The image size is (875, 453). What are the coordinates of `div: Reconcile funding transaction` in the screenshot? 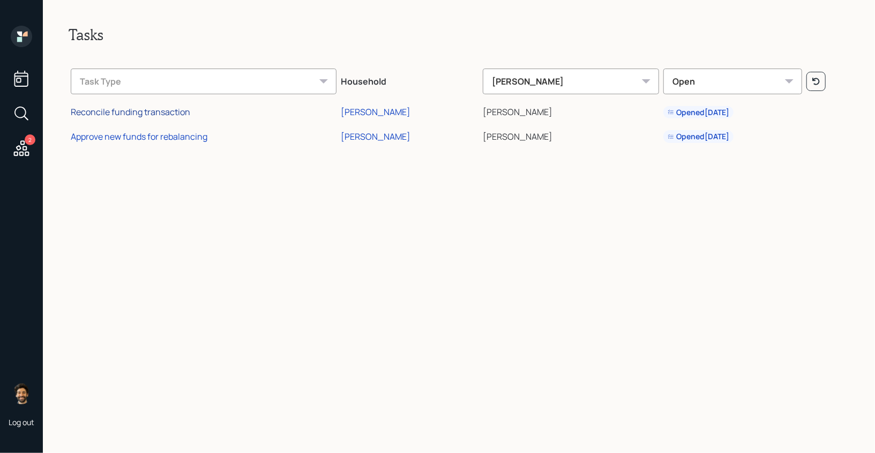 It's located at (130, 112).